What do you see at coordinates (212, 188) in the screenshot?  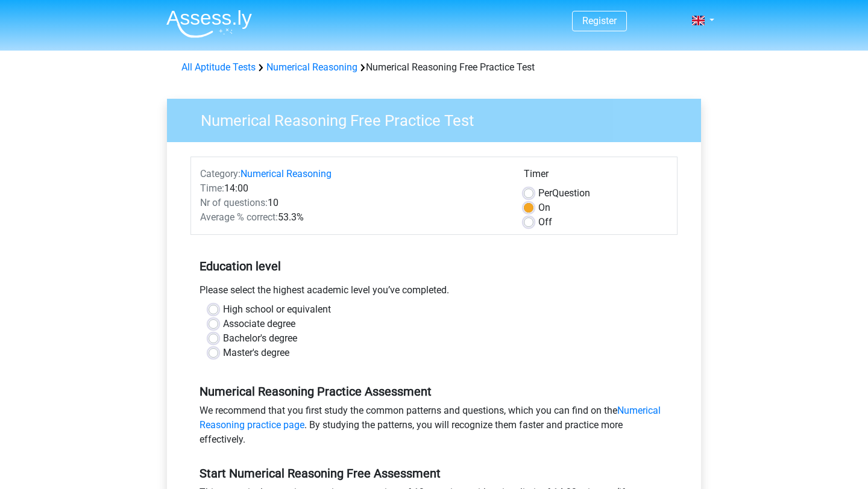 I see `span: Time:` at bounding box center [212, 188].